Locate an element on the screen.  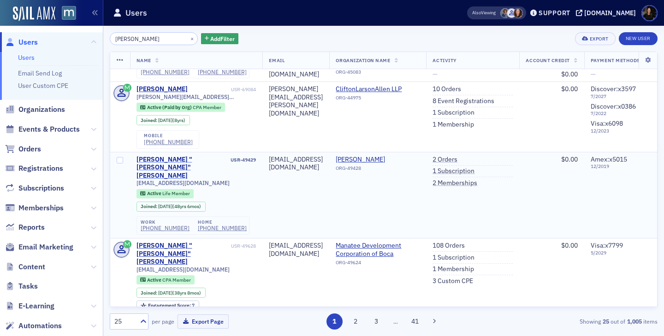
span: 12 / 2019 is located at coordinates (616, 166).